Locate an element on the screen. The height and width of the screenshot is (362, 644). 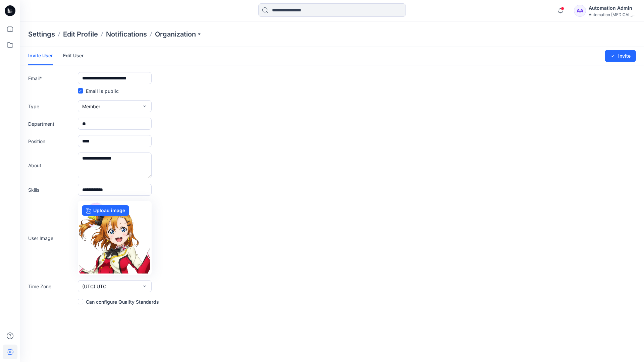
label: Can configure Quality Standards is located at coordinates (119, 302).